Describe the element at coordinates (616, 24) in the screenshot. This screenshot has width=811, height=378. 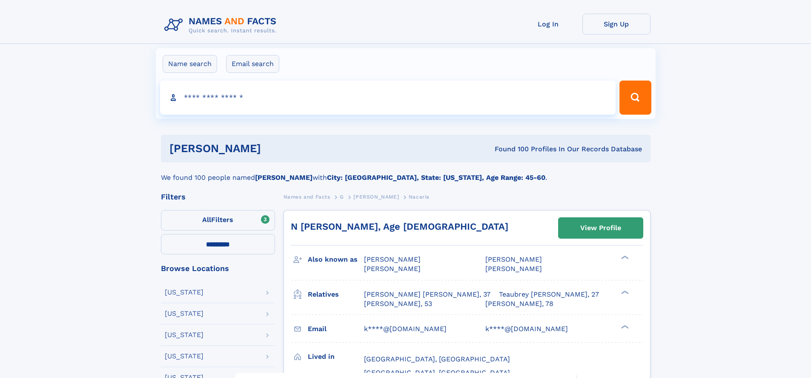
I see `a: Sign Up` at that location.